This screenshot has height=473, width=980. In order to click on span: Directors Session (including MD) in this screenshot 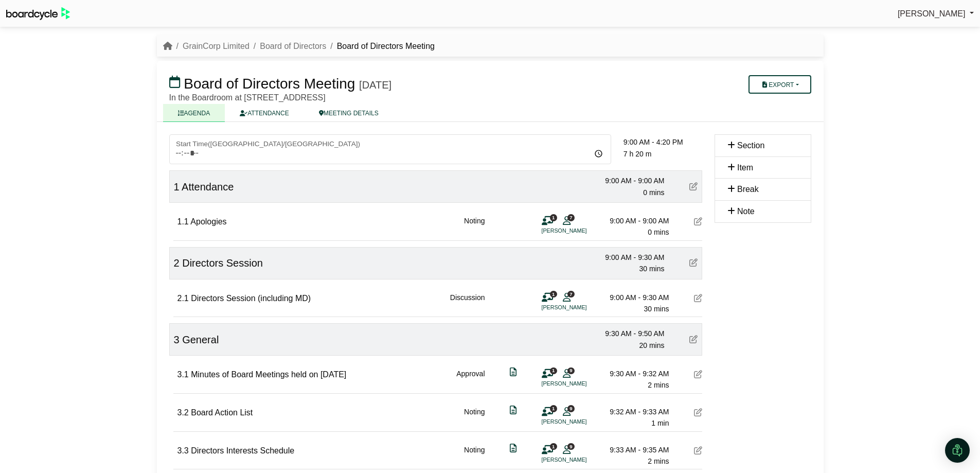, I will do `click(251, 298)`.